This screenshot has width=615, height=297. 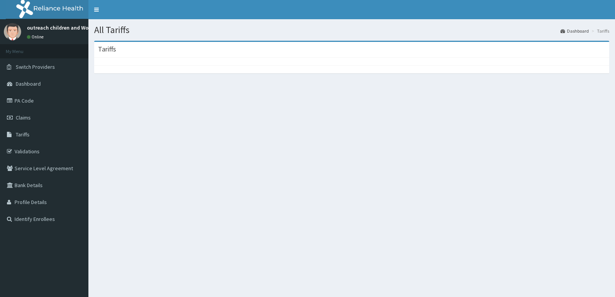 What do you see at coordinates (599, 31) in the screenshot?
I see `li: Tariffs` at bounding box center [599, 31].